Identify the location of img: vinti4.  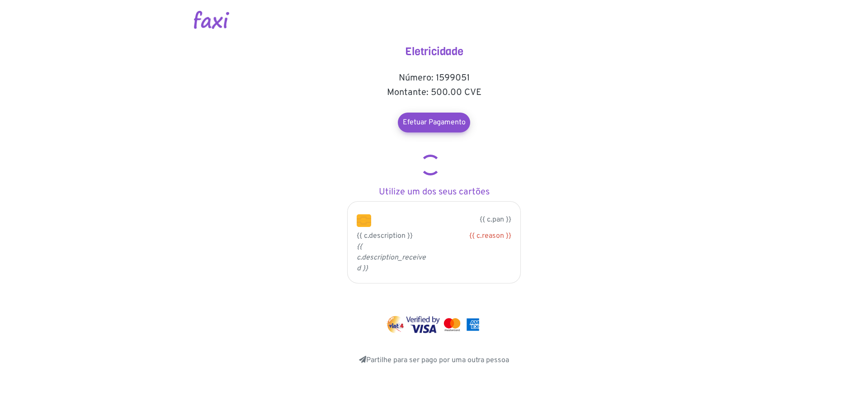
(396, 325).